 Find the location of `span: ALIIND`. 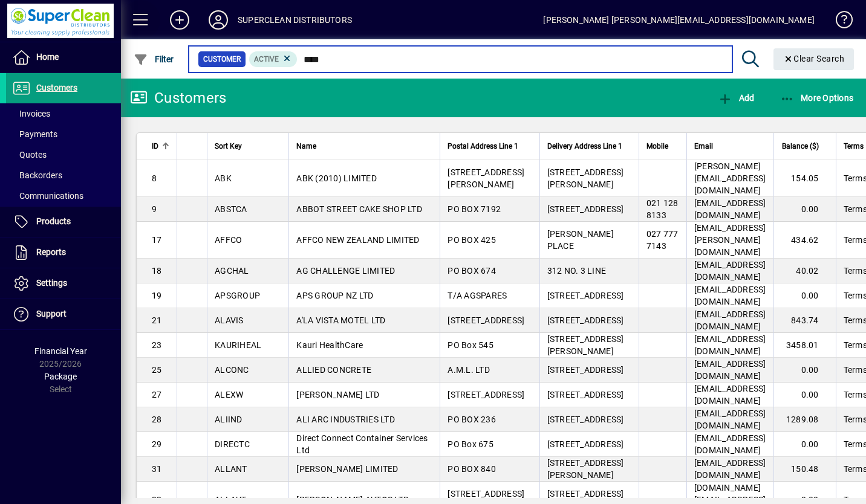

span: ALIIND is located at coordinates (229, 420).